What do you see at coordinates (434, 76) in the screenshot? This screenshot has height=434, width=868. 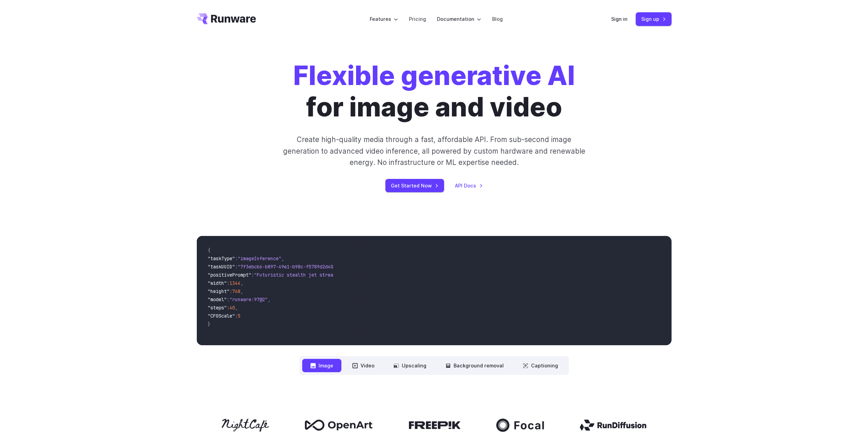 I see `strong: Flexible generative AI` at bounding box center [434, 76].